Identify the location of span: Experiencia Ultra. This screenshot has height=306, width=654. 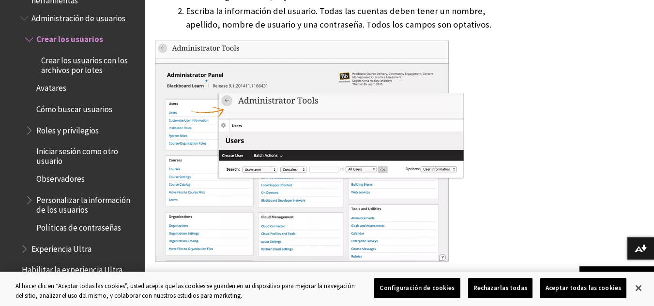
(61, 247).